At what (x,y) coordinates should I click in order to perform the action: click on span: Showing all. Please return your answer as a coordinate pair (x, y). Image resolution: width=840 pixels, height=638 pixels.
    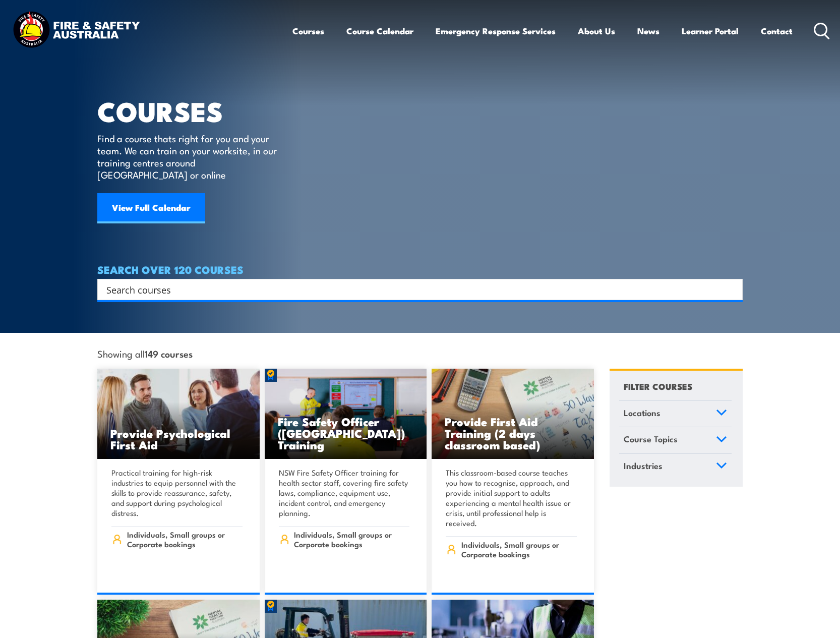
    Looking at the image, I should click on (145, 353).